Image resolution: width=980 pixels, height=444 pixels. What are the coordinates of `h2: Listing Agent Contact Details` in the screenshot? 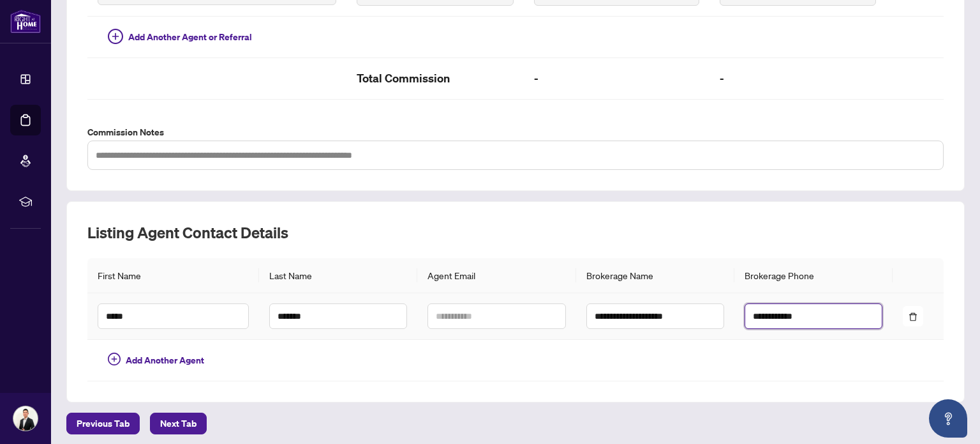 It's located at (515, 233).